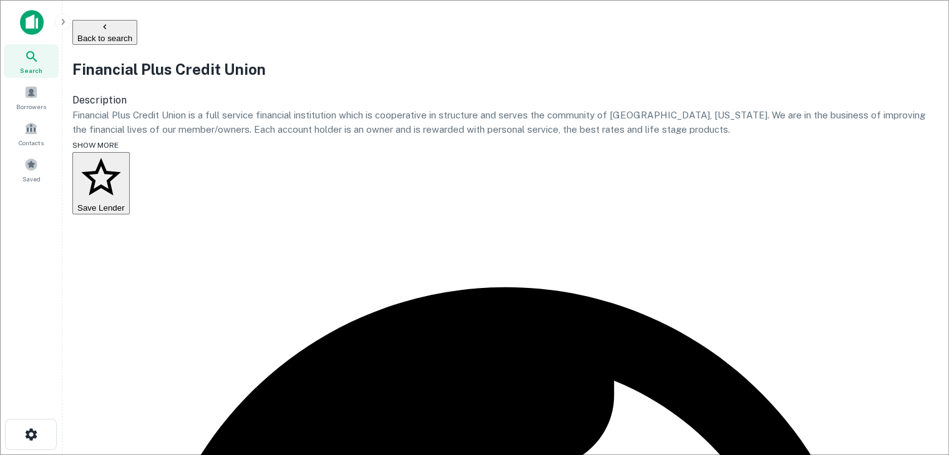 The width and height of the screenshot is (949, 455). Describe the element at coordinates (31, 170) in the screenshot. I see `a: Saved` at that location.